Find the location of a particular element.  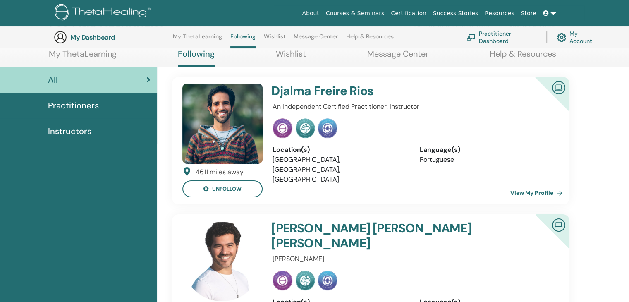

div: Language(s) is located at coordinates (486, 150).